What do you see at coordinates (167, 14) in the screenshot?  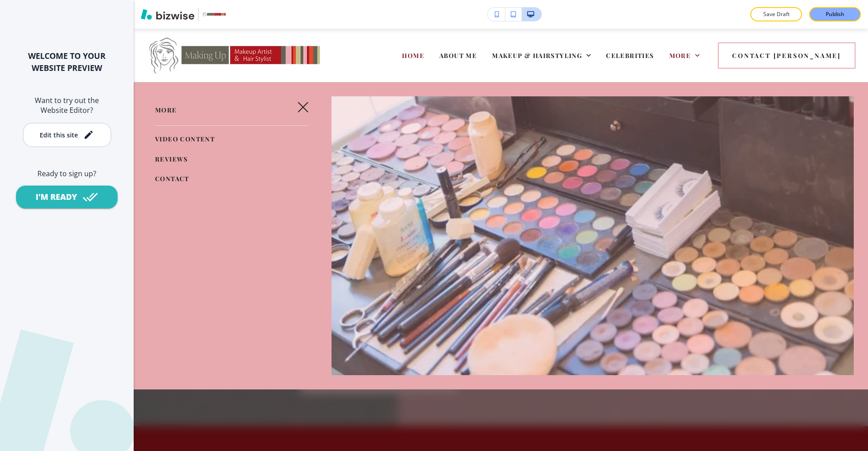 I see `img: Bizwise Logo` at bounding box center [167, 14].